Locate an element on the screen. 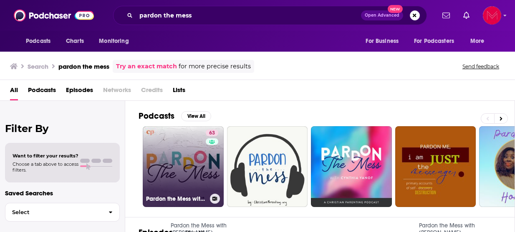 Image resolution: width=515 pixels, height=232 pixels. a: Lists is located at coordinates (179, 92).